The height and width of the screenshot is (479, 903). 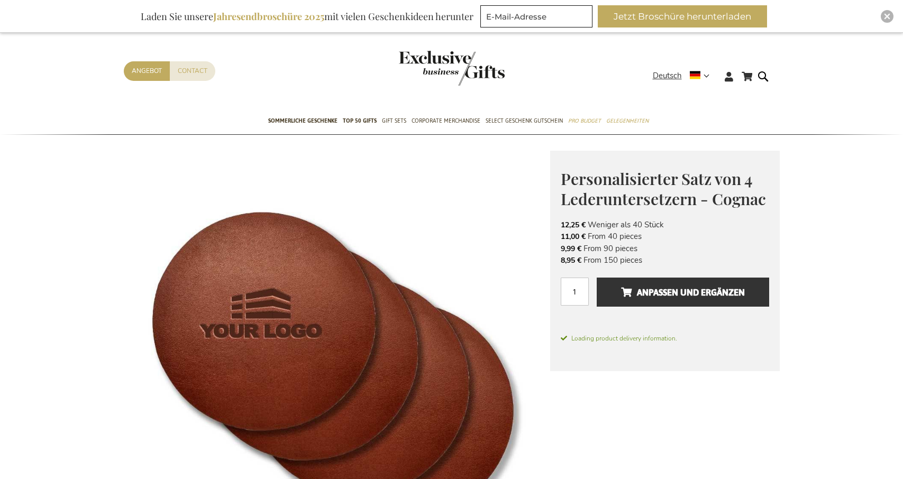 What do you see at coordinates (665, 339) in the screenshot?
I see `span: Loading product delivery information.` at bounding box center [665, 339].